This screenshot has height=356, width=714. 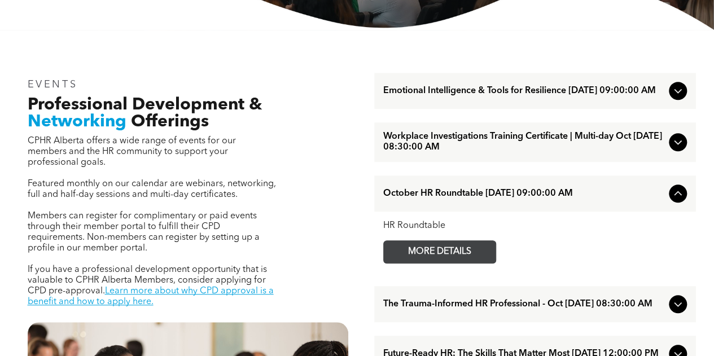 What do you see at coordinates (131, 152) in the screenshot?
I see `span: CPHR Alberta offers a wide range of events for our members and the HR community to support your p...` at bounding box center [131, 152].